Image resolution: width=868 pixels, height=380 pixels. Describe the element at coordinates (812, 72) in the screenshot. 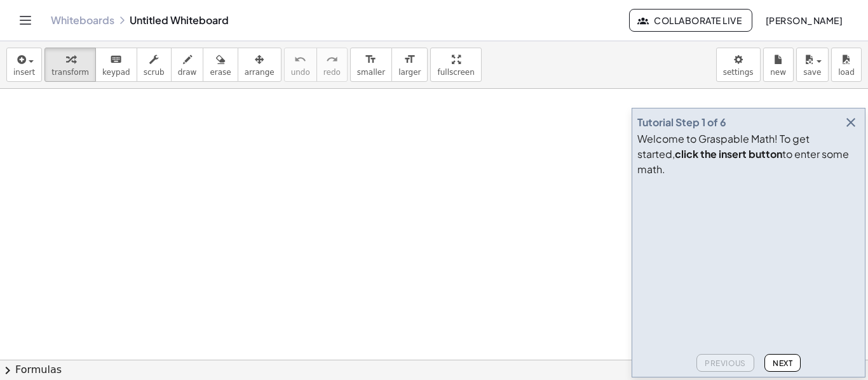

I see `span: save` at that location.